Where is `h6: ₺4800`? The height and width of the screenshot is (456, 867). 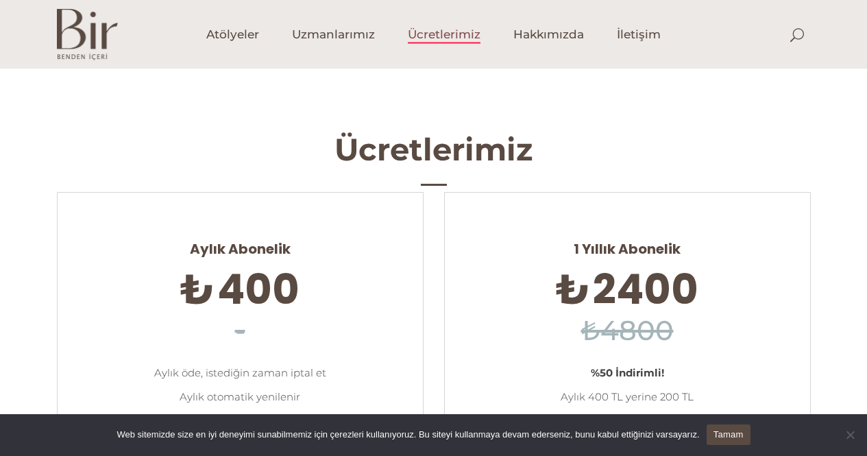 h6: ₺4800 is located at coordinates (627, 330).